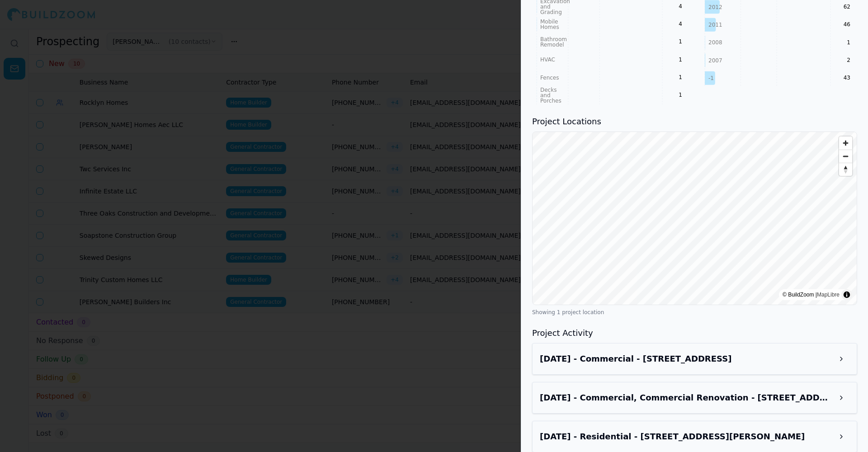  What do you see at coordinates (846, 78) in the screenshot?
I see `text: 43` at bounding box center [846, 78].